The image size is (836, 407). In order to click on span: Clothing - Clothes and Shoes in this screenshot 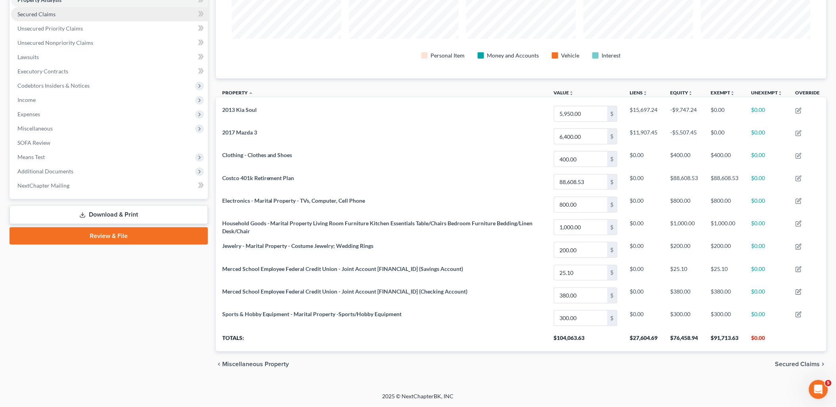, I will do `click(257, 155)`.